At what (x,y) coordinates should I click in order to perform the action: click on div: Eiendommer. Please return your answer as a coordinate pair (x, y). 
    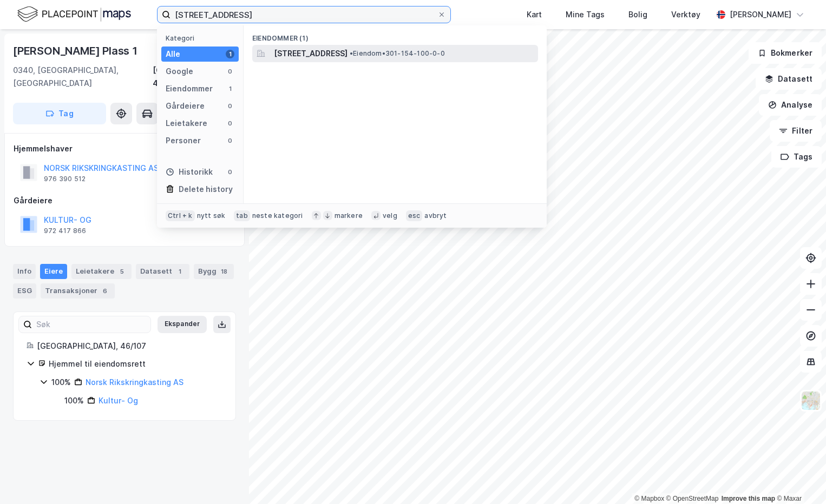
    Looking at the image, I should click on (189, 88).